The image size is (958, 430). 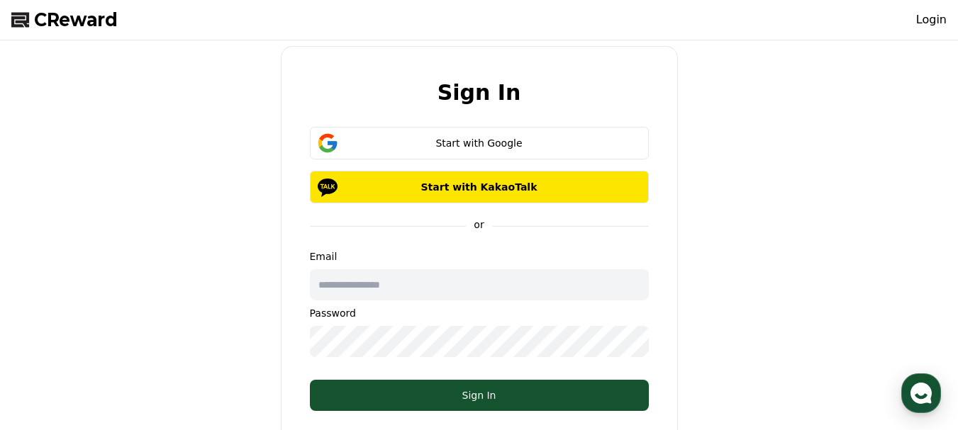 What do you see at coordinates (479, 313) in the screenshot?
I see `p: Password` at bounding box center [479, 313].